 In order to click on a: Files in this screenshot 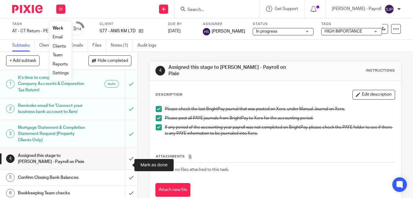, I will do `click(99, 45)`.